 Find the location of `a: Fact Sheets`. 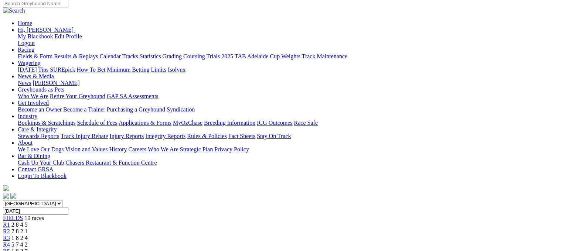

a: Fact Sheets is located at coordinates (242, 136).